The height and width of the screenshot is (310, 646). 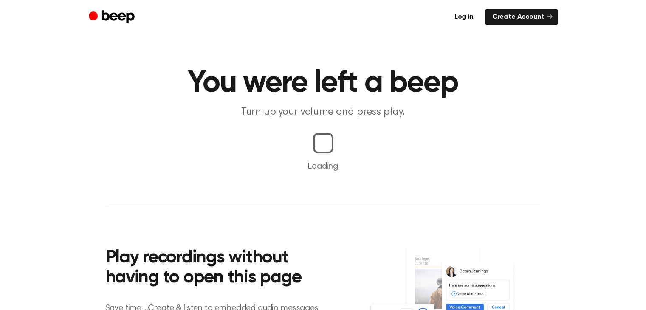 I want to click on a: Log in, so click(x=464, y=17).